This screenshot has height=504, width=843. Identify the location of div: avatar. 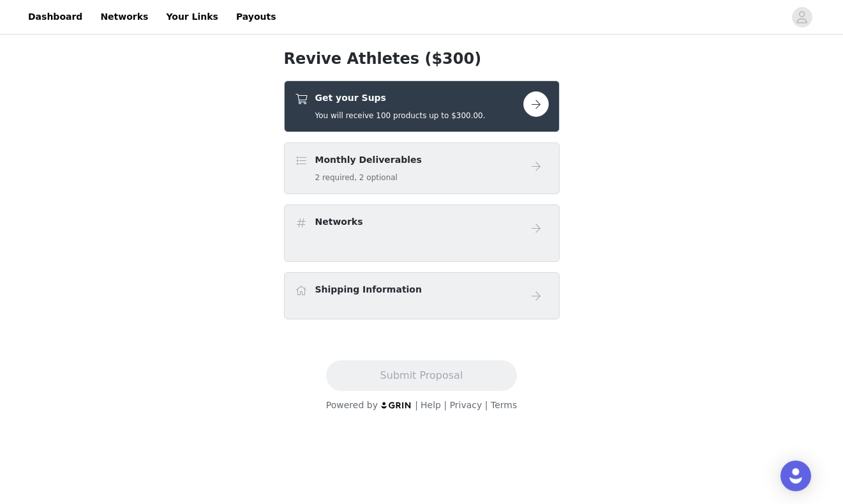
(802, 17).